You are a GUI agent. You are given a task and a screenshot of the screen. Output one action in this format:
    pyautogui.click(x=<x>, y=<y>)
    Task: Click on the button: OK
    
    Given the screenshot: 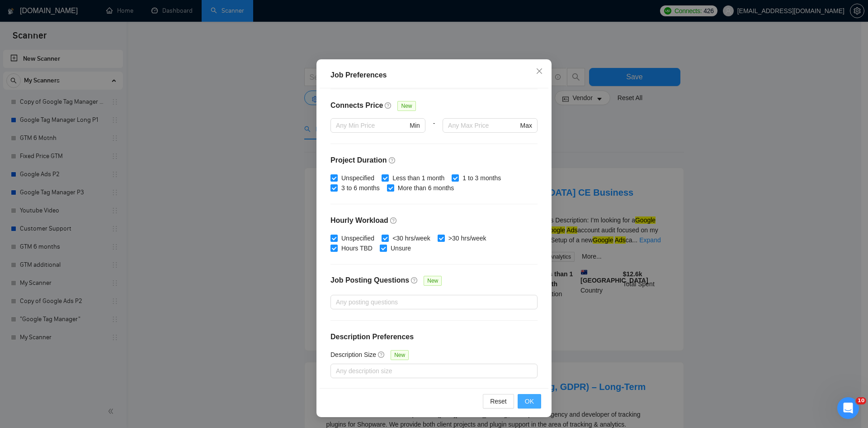 What is the action you would take?
    pyautogui.click(x=530, y=401)
    